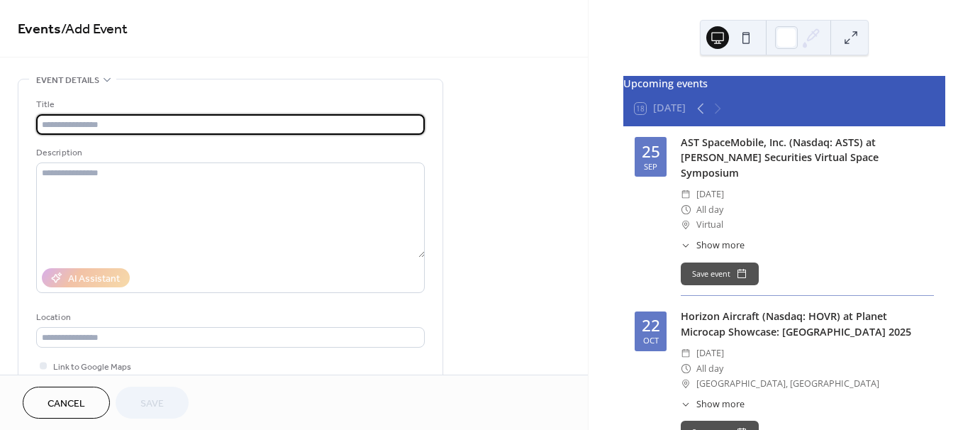  I want to click on span: / Add Event, so click(94, 29).